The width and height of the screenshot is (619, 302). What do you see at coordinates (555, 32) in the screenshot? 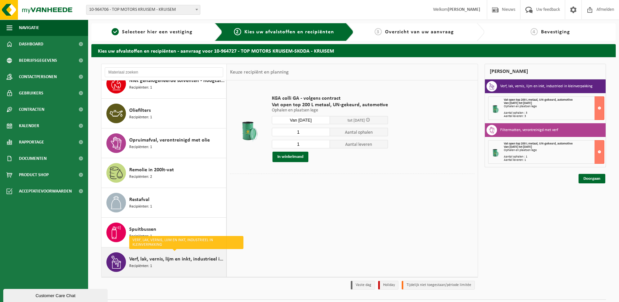
I see `span: Bevestiging` at bounding box center [555, 32].